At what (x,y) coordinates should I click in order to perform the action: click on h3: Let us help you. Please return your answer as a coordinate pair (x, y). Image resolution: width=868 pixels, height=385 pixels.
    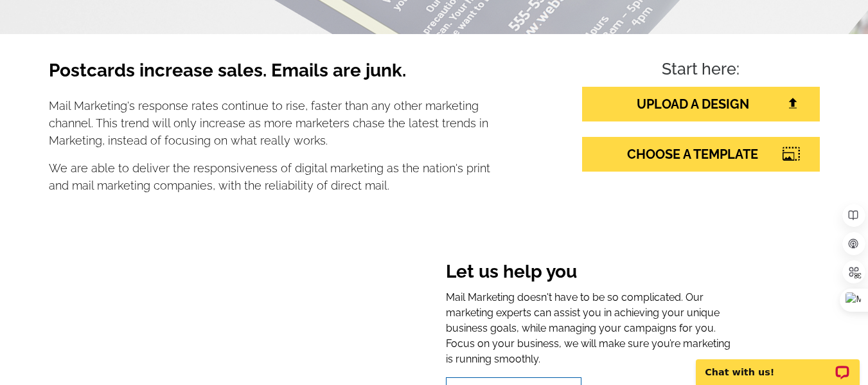
    Looking at the image, I should click on (589, 273).